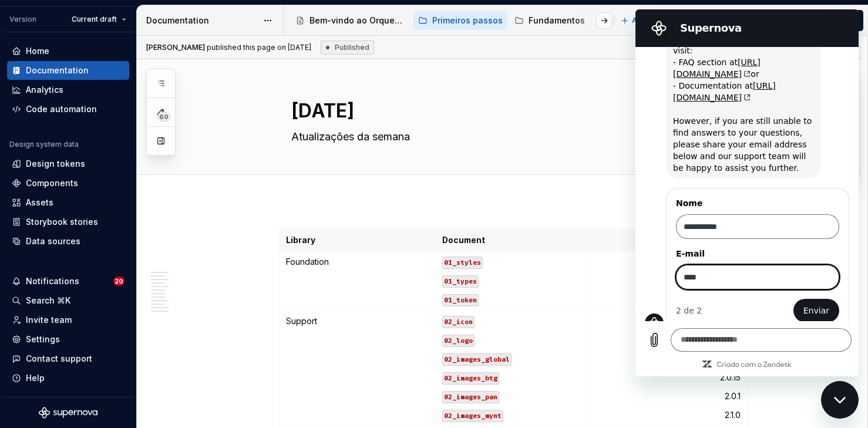 This screenshot has width=868, height=428. What do you see at coordinates (52, 183) in the screenshot?
I see `div: Components` at bounding box center [52, 183].